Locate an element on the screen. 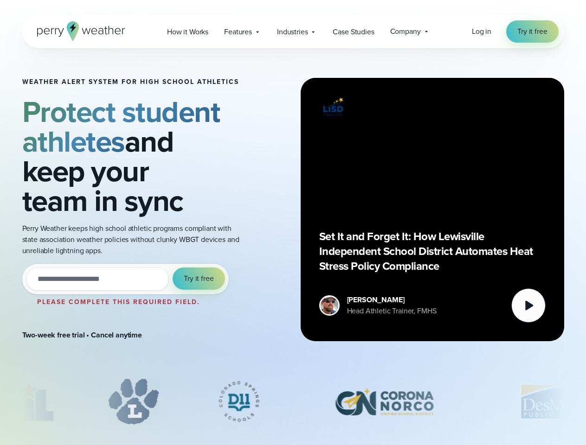  span: How it Works is located at coordinates (187, 32).